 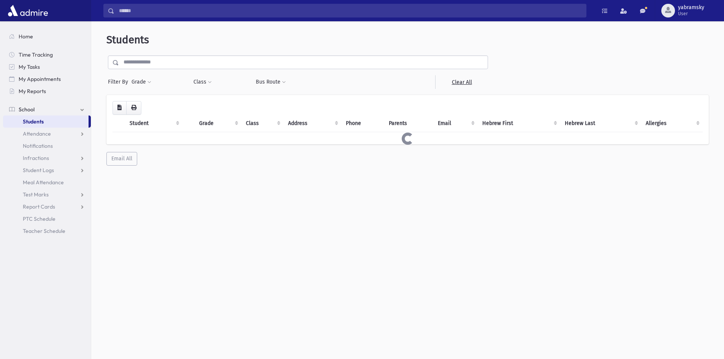 What do you see at coordinates (350, 11) in the screenshot?
I see `input: Search` at bounding box center [350, 11].